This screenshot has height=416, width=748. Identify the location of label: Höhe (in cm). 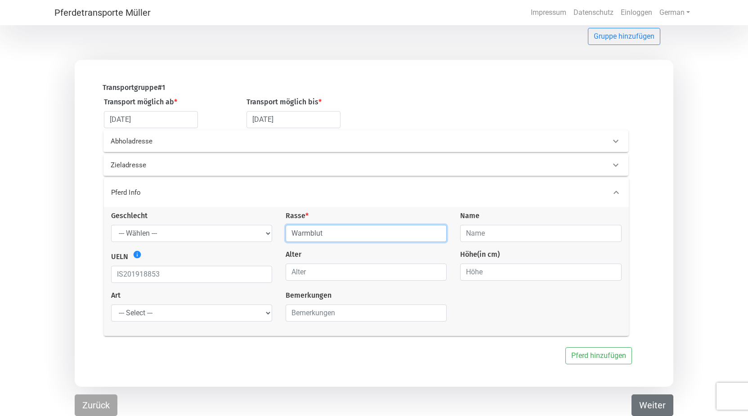
(480, 254).